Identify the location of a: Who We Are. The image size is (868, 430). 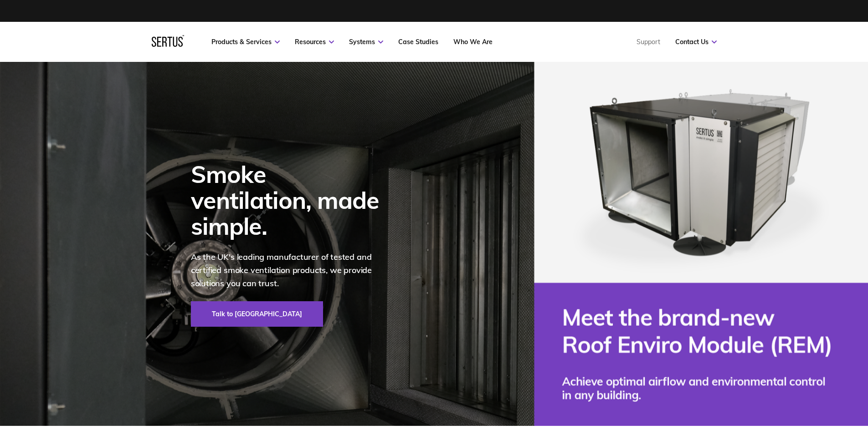
(473, 42).